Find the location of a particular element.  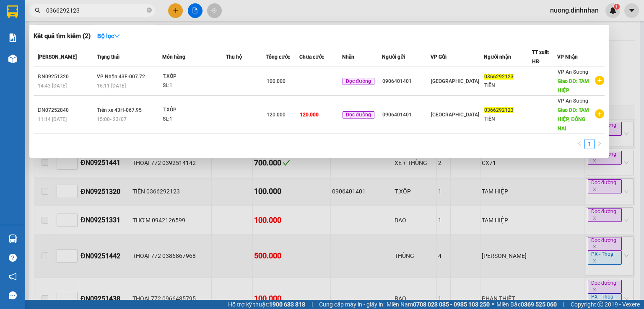

span: question-circle is located at coordinates (13, 258).